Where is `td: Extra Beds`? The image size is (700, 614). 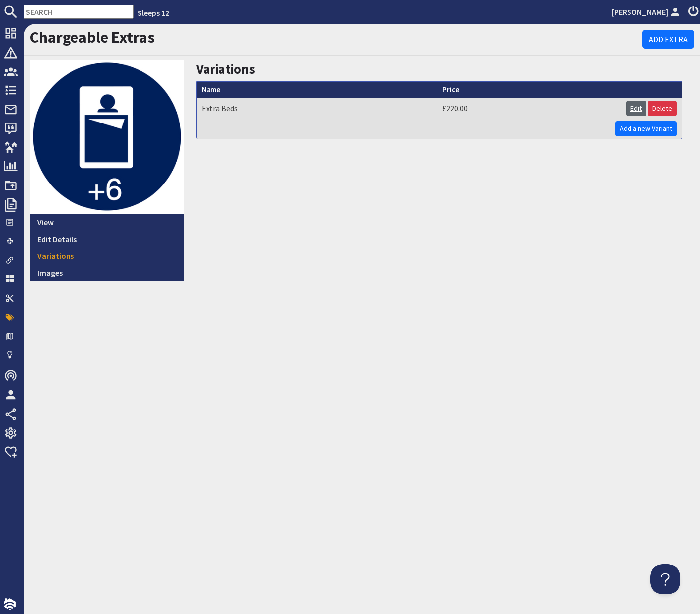 td: Extra Beds is located at coordinates (317, 108).